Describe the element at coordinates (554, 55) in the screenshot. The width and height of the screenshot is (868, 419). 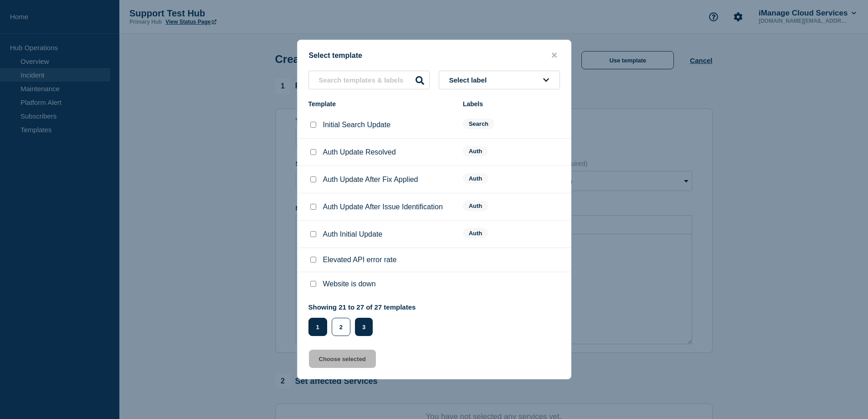
I see `button: close button` at that location.